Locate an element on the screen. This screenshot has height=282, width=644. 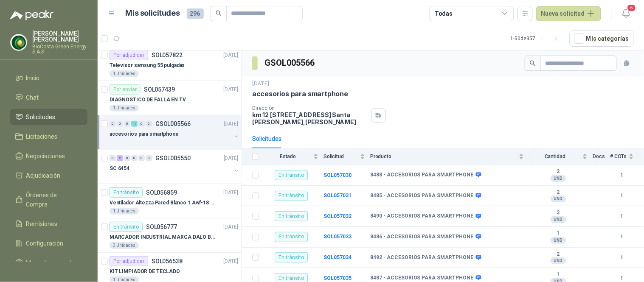
span: Manuales y ayuda is located at coordinates (50, 262).